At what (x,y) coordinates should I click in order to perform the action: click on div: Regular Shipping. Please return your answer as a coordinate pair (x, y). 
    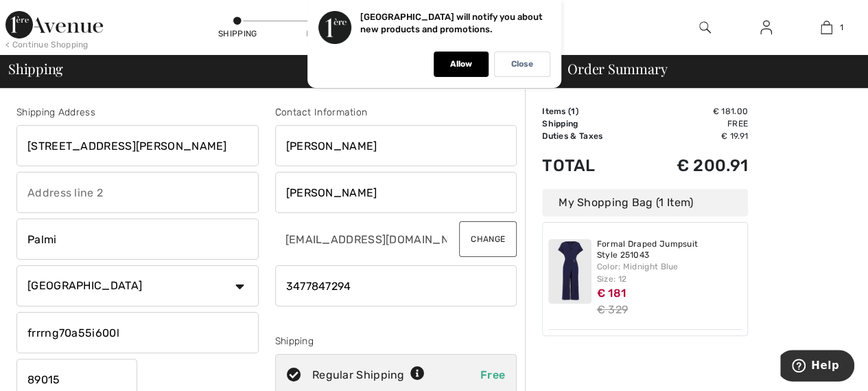
    Looking at the image, I should click on (369, 375).